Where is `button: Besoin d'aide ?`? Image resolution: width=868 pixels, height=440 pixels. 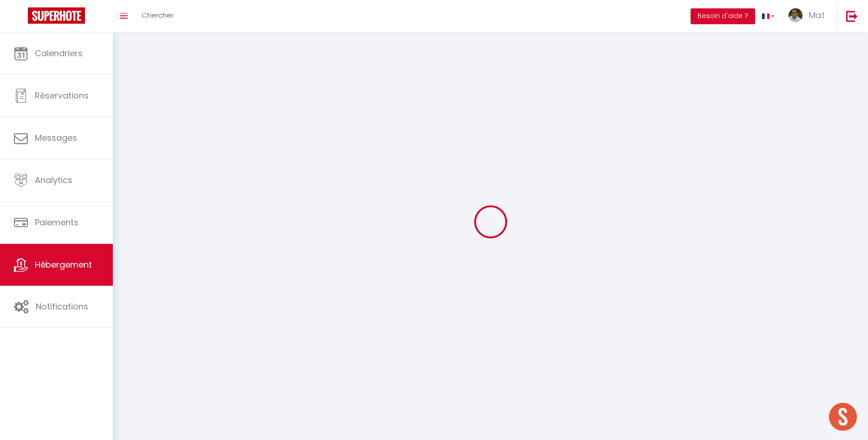 button: Besoin d'aide ? is located at coordinates (723, 16).